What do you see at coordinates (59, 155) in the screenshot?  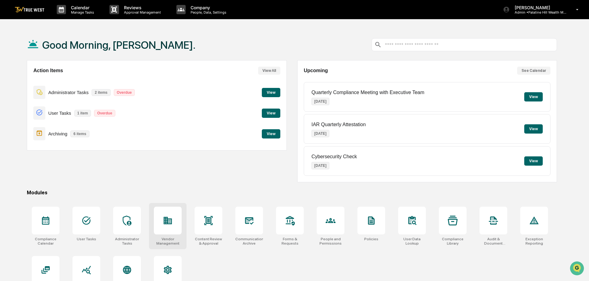 I see `a: Powered byPylon` at bounding box center [59, 155].